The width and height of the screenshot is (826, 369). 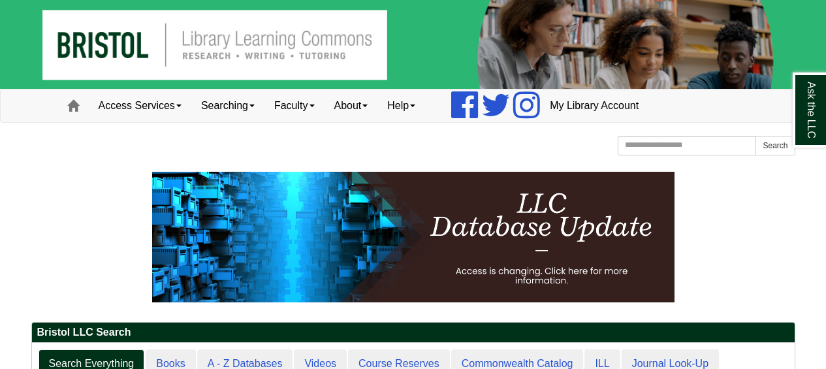 I want to click on a: About, so click(x=351, y=106).